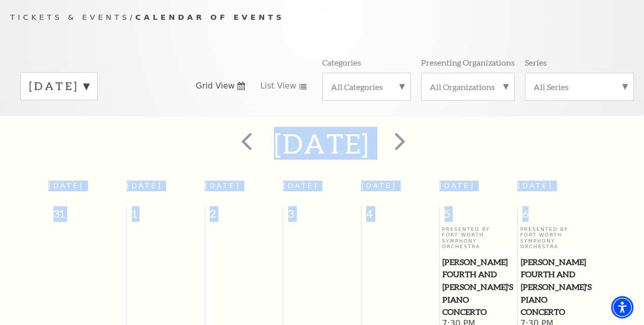 This screenshot has width=644, height=325. I want to click on span: 6, so click(556, 216).